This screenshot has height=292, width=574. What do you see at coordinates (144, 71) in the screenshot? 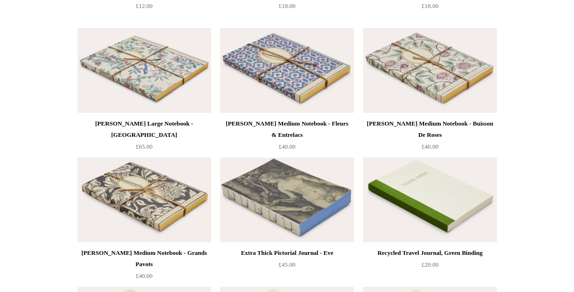
I see `img: Antoinette Poisson Large Notebook - Canton` at bounding box center [144, 71].